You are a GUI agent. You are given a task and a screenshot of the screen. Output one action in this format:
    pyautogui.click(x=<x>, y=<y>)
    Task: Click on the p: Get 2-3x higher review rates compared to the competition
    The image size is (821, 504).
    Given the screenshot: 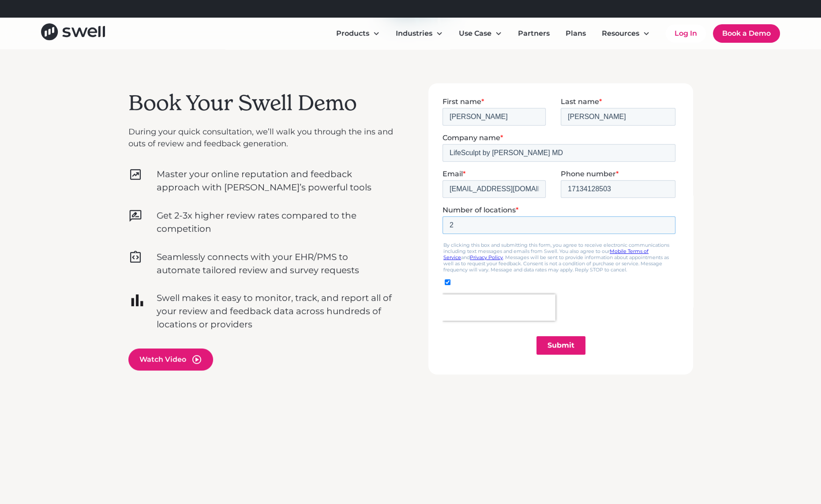 What is the action you would take?
    pyautogui.click(x=275, y=223)
    